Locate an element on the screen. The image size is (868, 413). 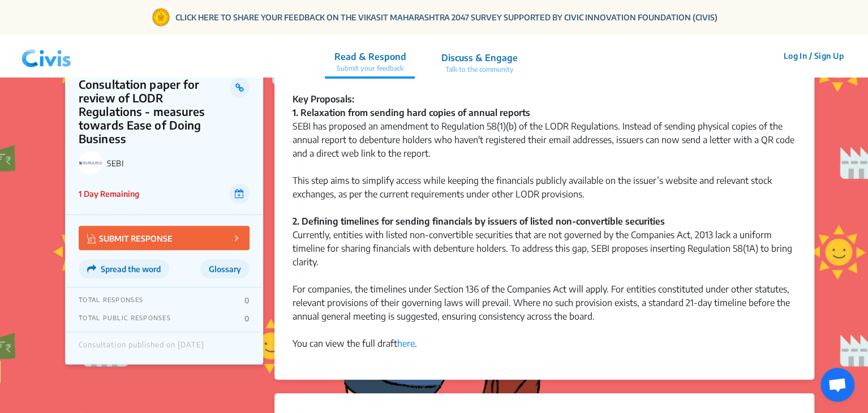
div: This step aims to simplify access while keeping the financials publicly available on the issuer’s... is located at coordinates (545, 194).